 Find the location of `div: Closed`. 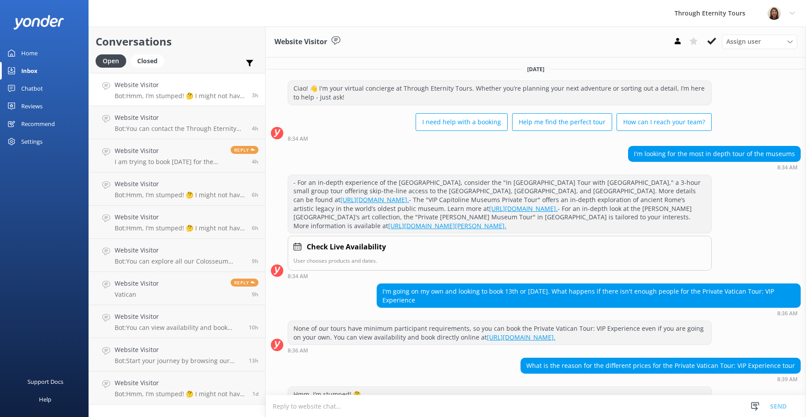

div: Closed is located at coordinates (147, 61).